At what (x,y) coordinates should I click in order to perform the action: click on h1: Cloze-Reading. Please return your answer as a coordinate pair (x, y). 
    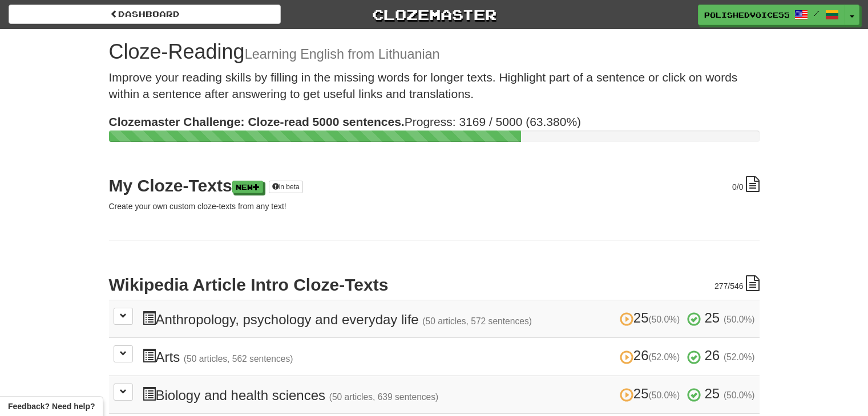
    Looking at the image, I should click on (434, 52).